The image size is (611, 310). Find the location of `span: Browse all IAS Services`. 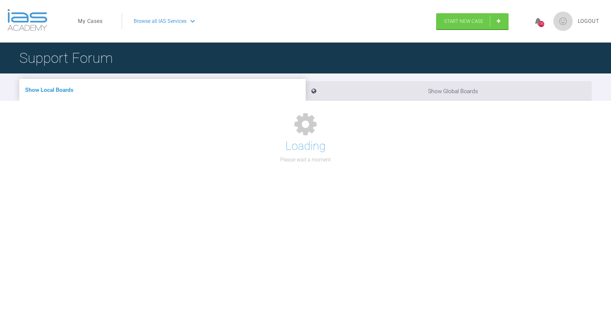

span: Browse all IAS Services is located at coordinates (160, 21).